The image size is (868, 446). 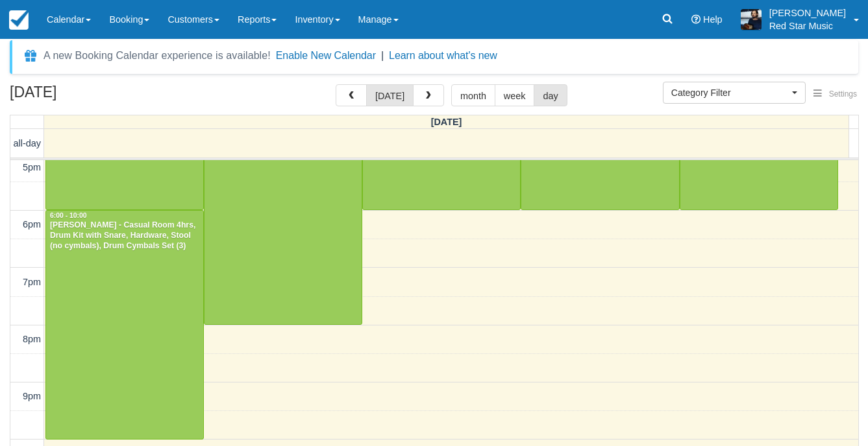 What do you see at coordinates (712, 20) in the screenshot?
I see `span: Help` at bounding box center [712, 20].